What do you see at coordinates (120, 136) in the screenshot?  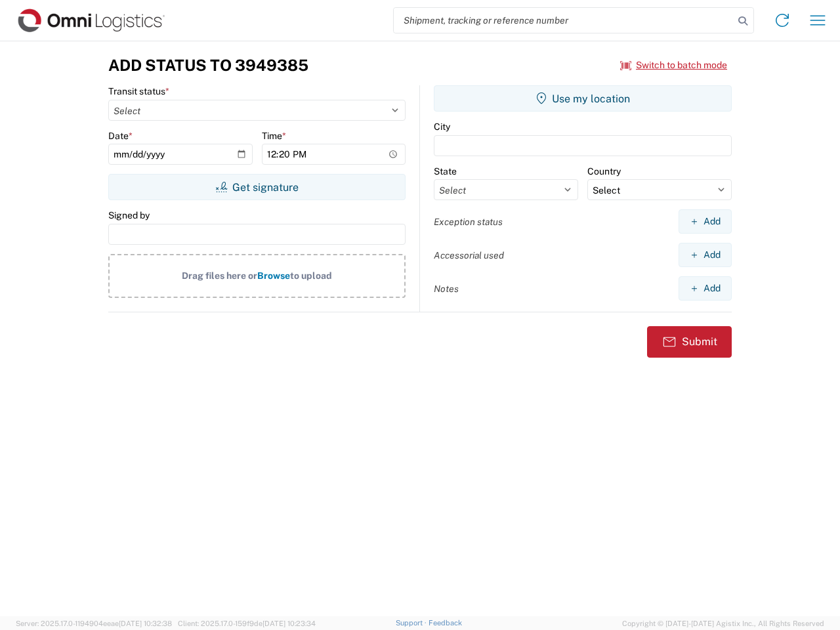 I see `label: Date` at bounding box center [120, 136].